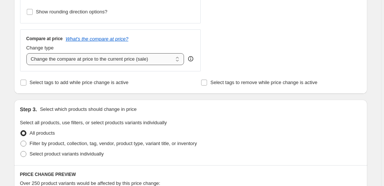 Image resolution: width=384 pixels, height=186 pixels. What do you see at coordinates (45, 39) in the screenshot?
I see `h3: Compare at price` at bounding box center [45, 39].